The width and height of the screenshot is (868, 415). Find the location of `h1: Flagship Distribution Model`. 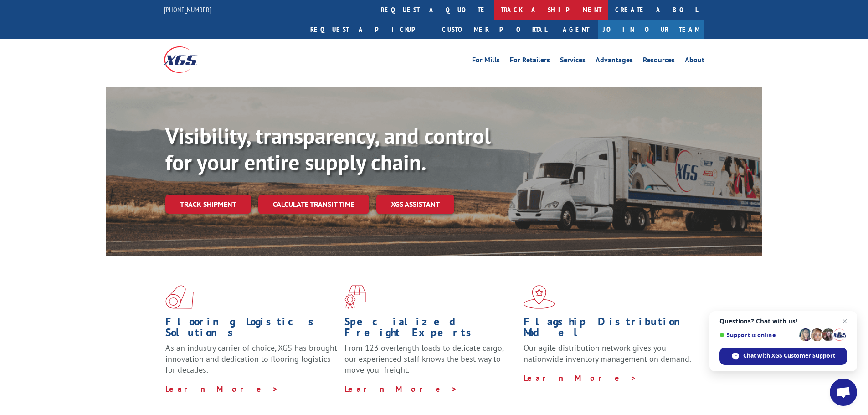

h1: Flagship Distribution Model is located at coordinates (609, 330).